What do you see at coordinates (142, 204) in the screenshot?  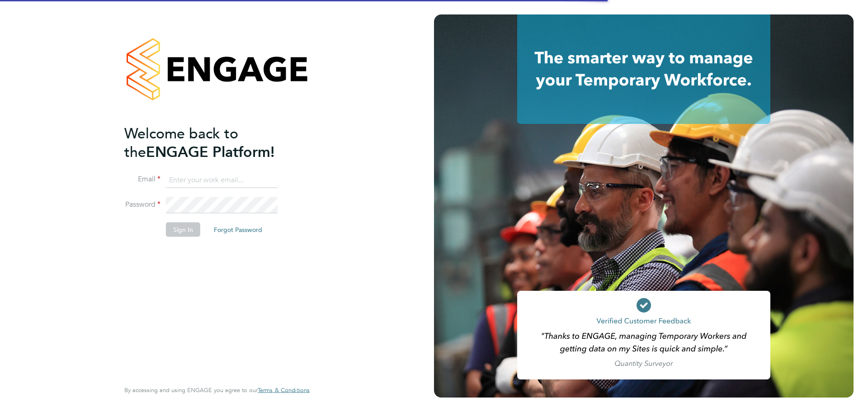 I see `label: Password` at bounding box center [142, 204].